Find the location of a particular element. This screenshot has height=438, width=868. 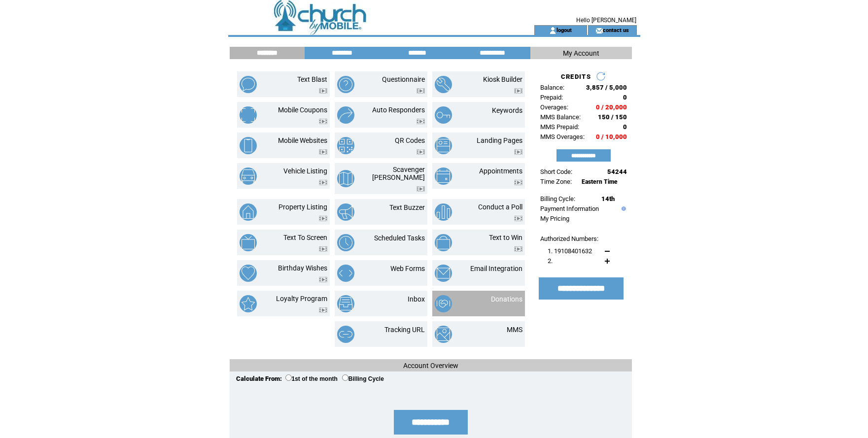

img: conduct-a-poll.png is located at coordinates (443, 212).